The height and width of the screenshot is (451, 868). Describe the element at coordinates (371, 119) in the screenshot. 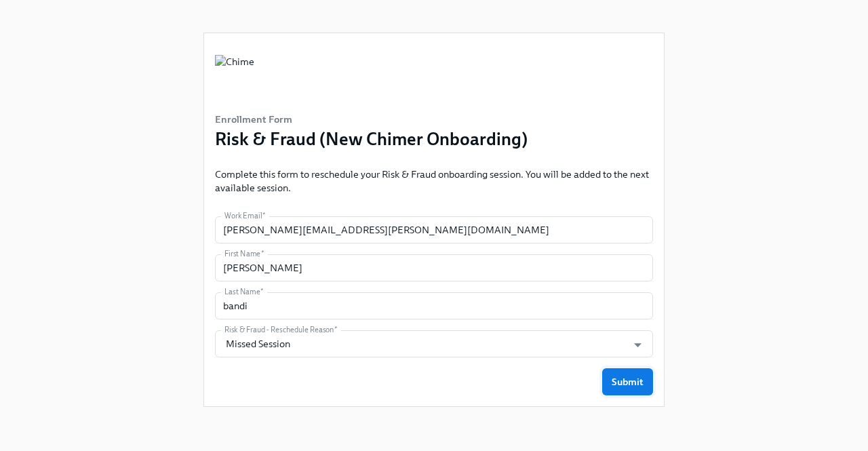

I see `h6: Enrollment Form` at that location.